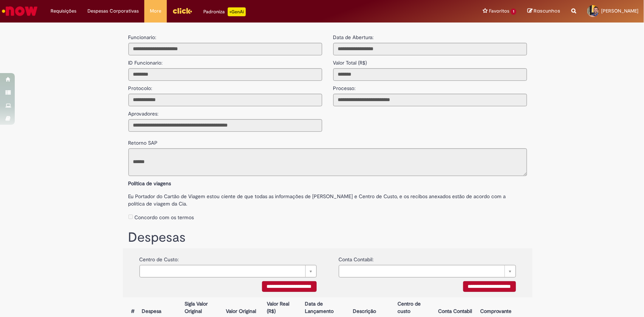 The image size is (644, 317). What do you see at coordinates (150, 184) in the screenshot?
I see `b: Política de viagens` at bounding box center [150, 184].